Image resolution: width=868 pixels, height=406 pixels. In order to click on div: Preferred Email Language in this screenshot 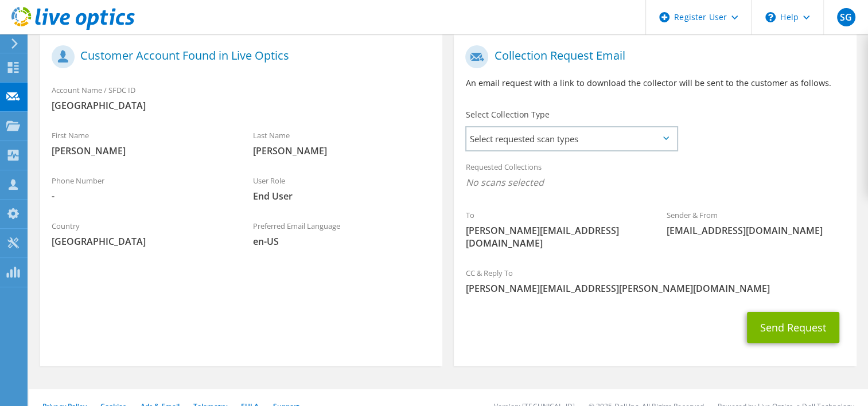, I will do `click(342, 233)`.